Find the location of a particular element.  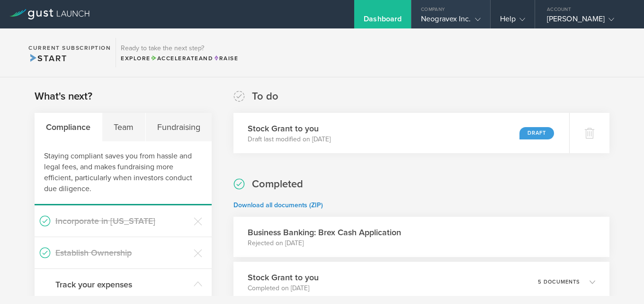

div: Compliance is located at coordinates (68, 127).